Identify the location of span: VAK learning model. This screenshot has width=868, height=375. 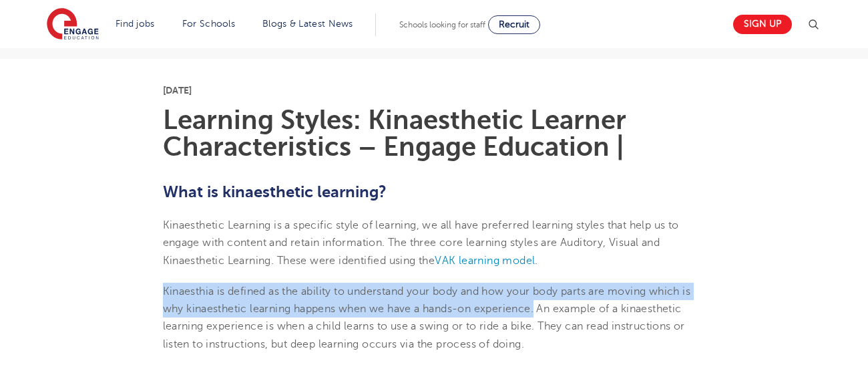
(485, 260).